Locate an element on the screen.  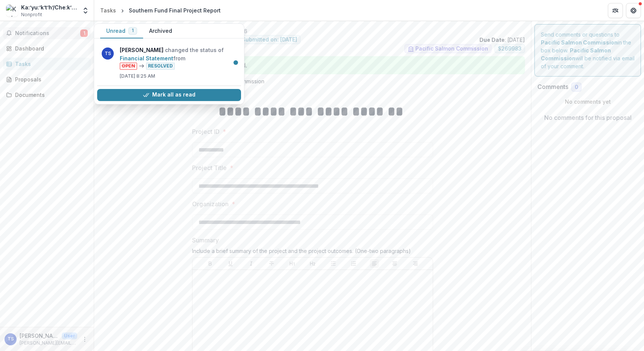
button: Ordered List is located at coordinates (354, 263).